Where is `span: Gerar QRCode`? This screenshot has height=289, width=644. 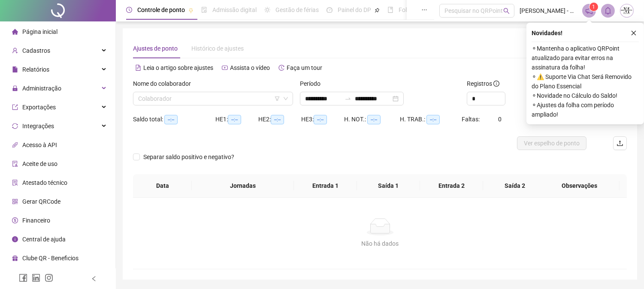
span: Gerar QRCode is located at coordinates (41, 202).